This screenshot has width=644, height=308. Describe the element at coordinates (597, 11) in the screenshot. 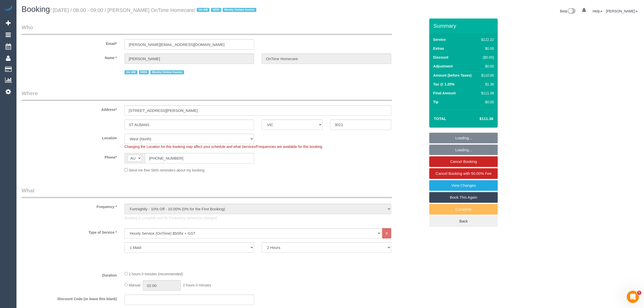

I see `a: Help` at that location.